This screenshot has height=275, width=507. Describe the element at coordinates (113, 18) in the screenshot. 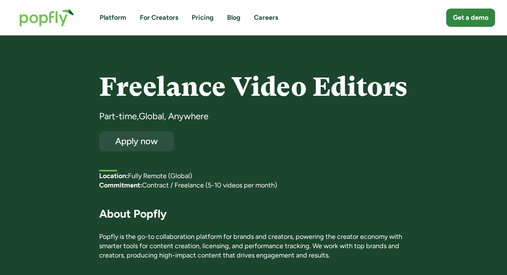

I see `a: Platform` at that location.